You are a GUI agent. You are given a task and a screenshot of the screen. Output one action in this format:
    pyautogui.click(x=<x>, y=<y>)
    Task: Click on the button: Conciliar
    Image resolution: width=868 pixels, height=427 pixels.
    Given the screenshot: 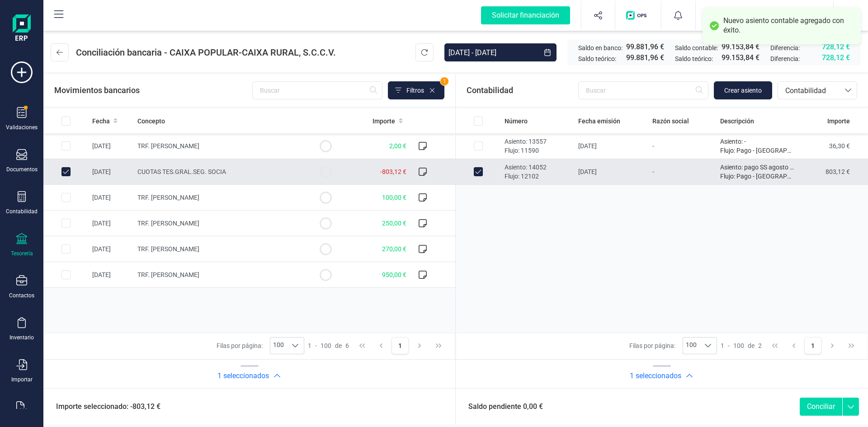 What is the action you would take?
    pyautogui.click(x=821, y=406)
    